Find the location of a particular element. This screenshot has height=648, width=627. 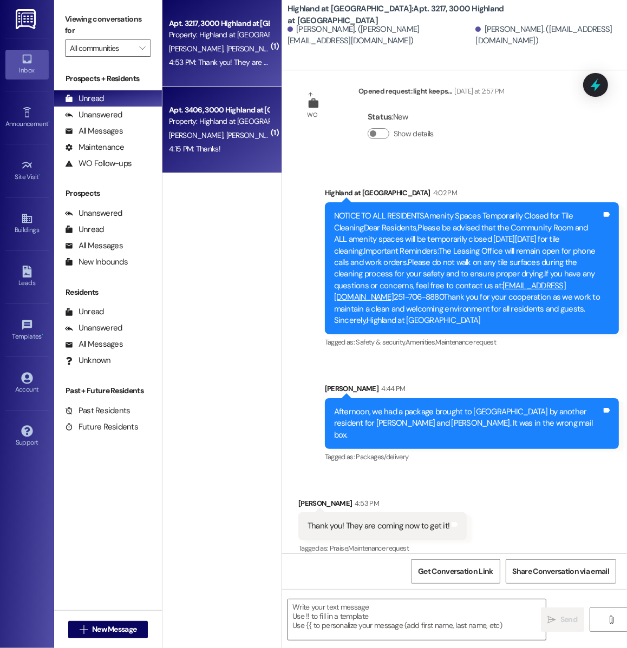

div: 4:02 PM is located at coordinates (443, 193).